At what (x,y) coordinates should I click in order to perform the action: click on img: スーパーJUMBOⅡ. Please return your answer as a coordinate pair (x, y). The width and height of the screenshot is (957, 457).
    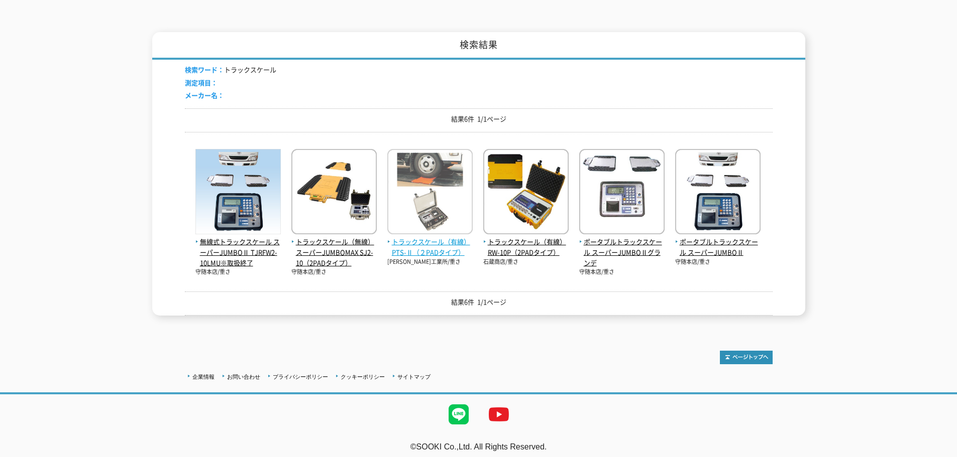
    Looking at the image, I should click on (718, 193).